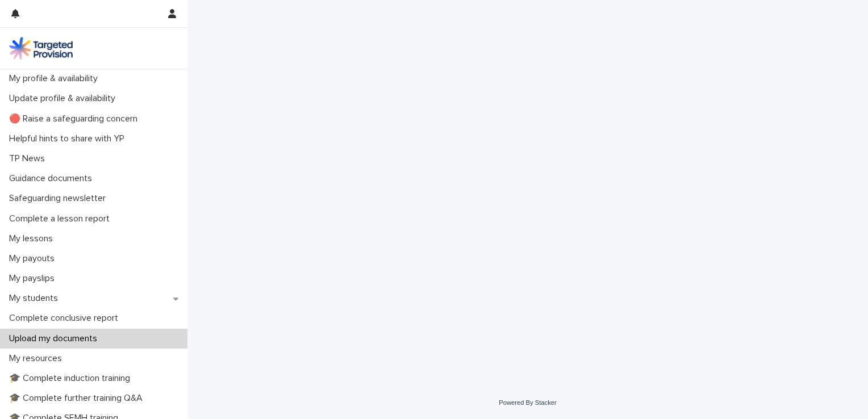  Describe the element at coordinates (78, 398) in the screenshot. I see `p: 🎓 Complete further training Q&A` at that location.